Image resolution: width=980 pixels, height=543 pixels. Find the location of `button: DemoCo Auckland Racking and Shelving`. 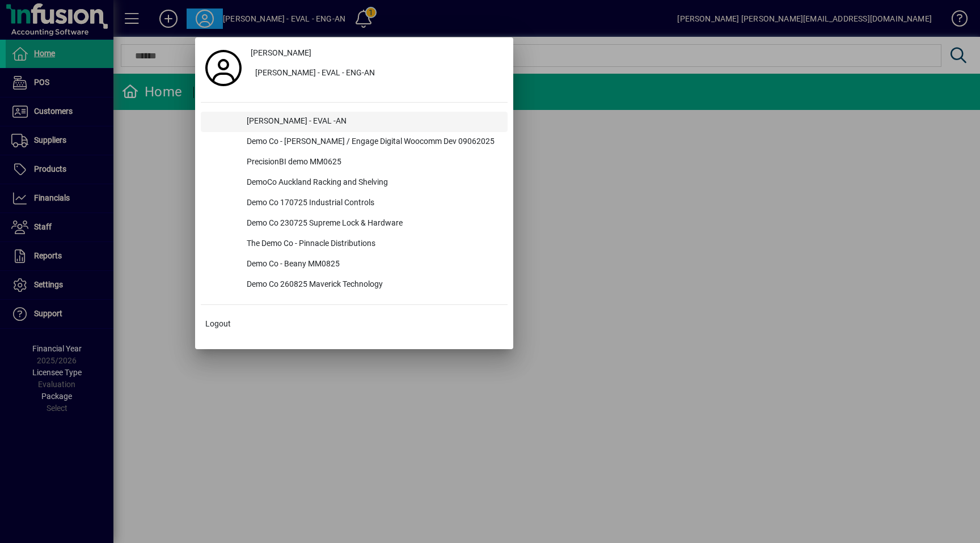

button: DemoCo Auckland Racking and Shelving is located at coordinates (354, 183).